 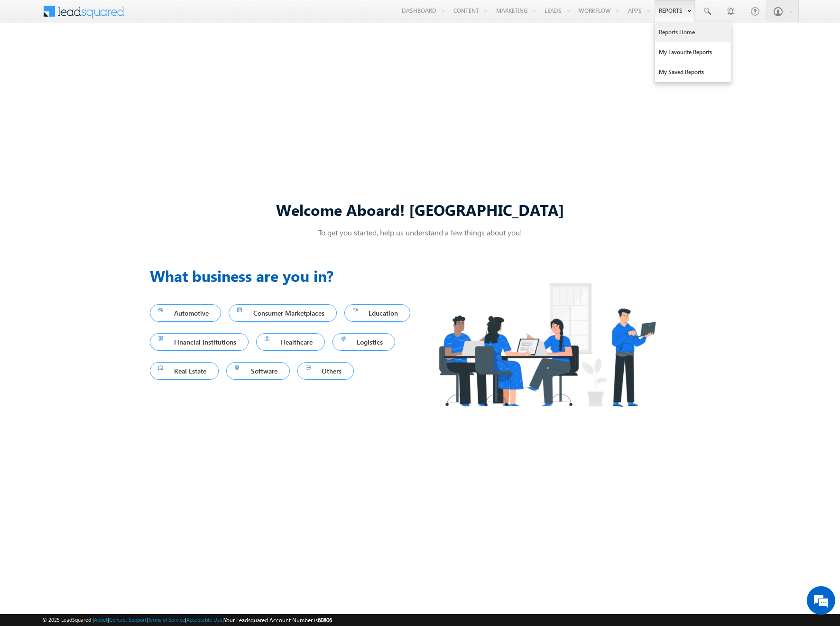 I want to click on span: Your Leadsquared Account Number is, so click(x=278, y=619).